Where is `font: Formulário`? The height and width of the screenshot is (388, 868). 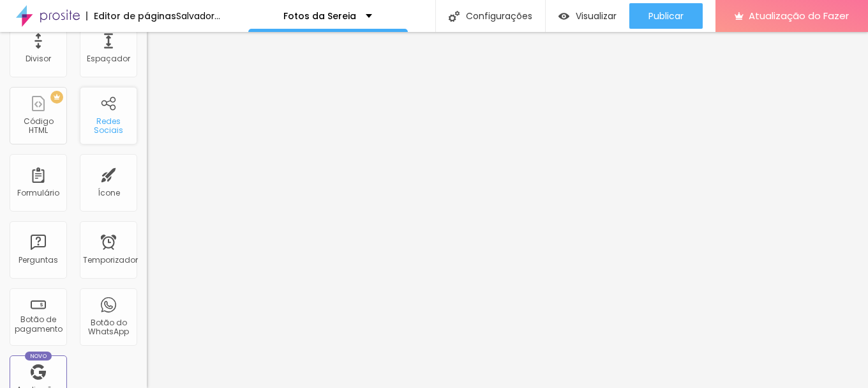
font: Formulário is located at coordinates (38, 193).